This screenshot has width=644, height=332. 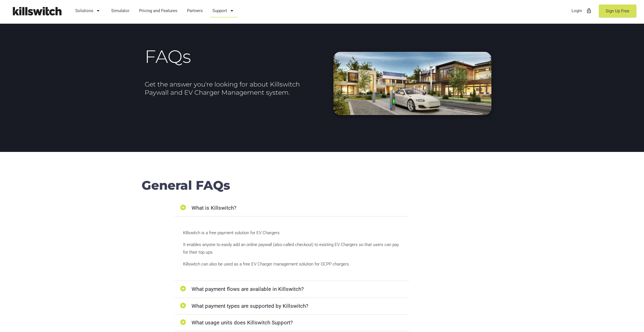 I want to click on a: Pricing and Features, so click(x=158, y=11).